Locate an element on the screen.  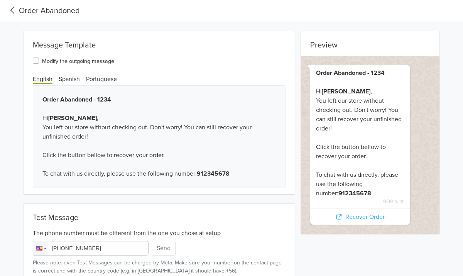
div: The phone number must be different from the one you chose at setup is located at coordinates (159, 232).